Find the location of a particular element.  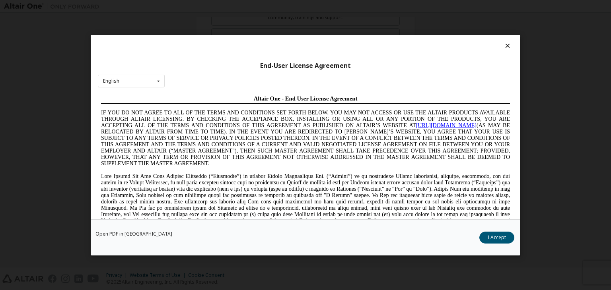

div: End-User License Agreement is located at coordinates (306, 66).